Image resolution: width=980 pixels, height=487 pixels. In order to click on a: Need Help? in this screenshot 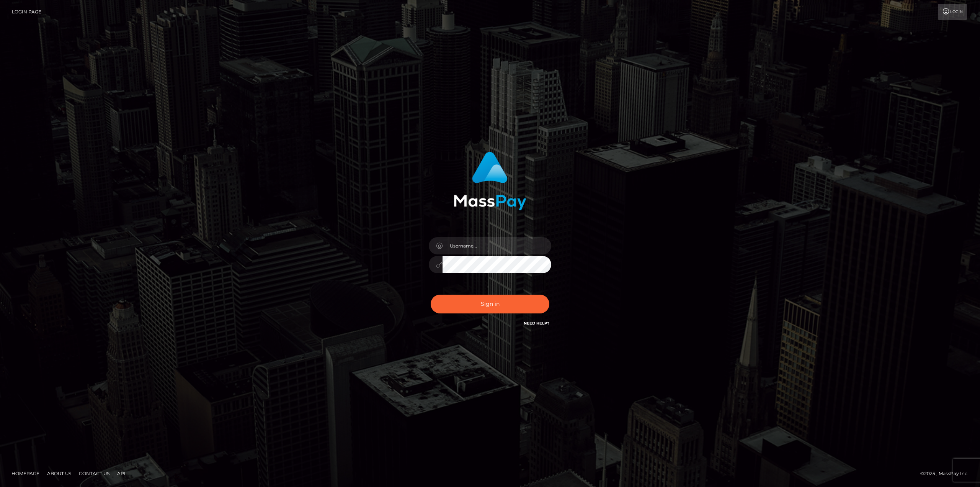, I will do `click(536, 323)`.